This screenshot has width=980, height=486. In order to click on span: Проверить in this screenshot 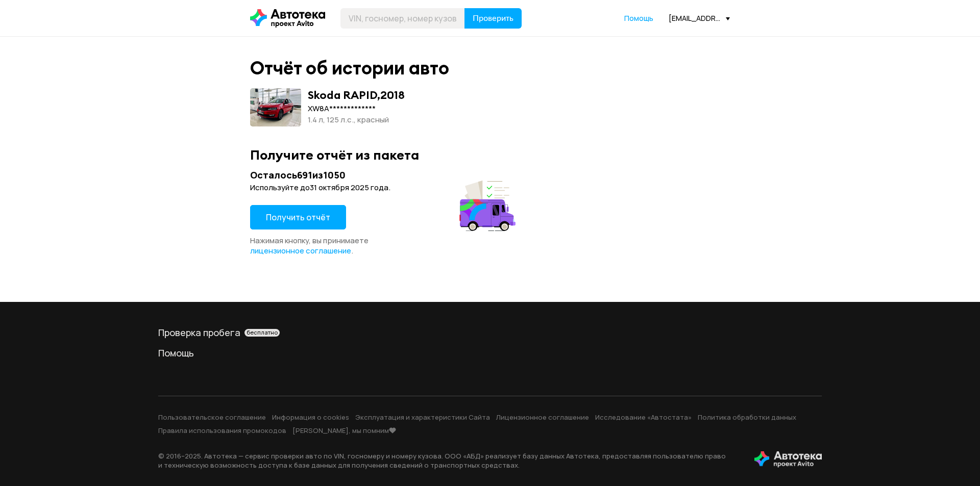, I will do `click(494, 19)`.